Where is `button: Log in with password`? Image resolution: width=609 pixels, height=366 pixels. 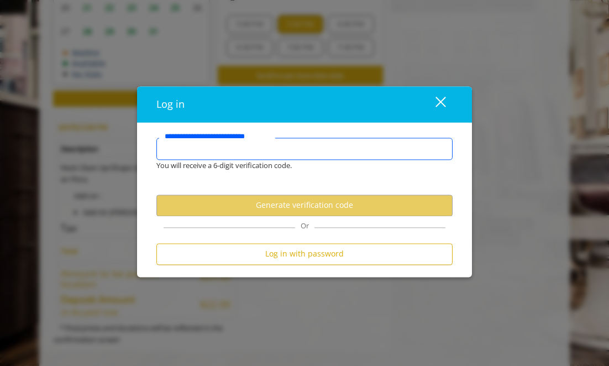 button: Log in with password is located at coordinates (305, 254).